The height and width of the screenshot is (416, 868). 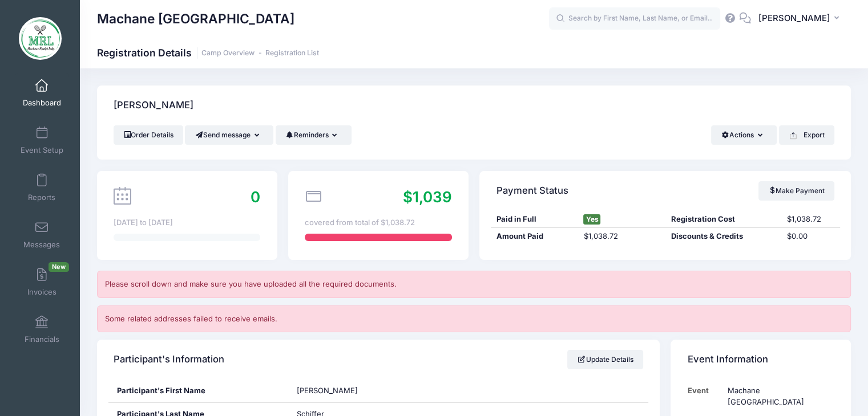 What do you see at coordinates (42, 197) in the screenshot?
I see `span: Reports` at bounding box center [42, 197].